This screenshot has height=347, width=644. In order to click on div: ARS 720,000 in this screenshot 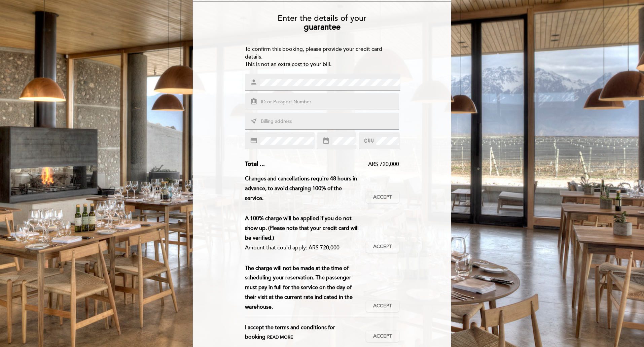, I will do `click(332, 164)`.